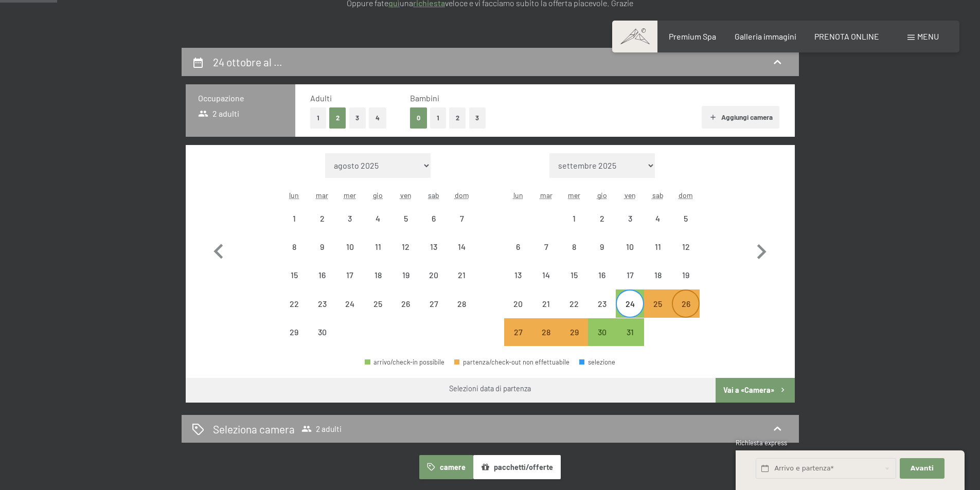  Describe the element at coordinates (547, 284) in the screenshot. I see `div: 14` at that location.